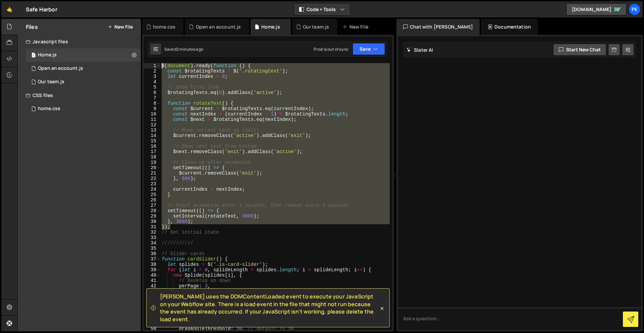 This screenshot has width=644, height=333. What do you see at coordinates (152, 195) in the screenshot?
I see `div: 25` at bounding box center [152, 195].